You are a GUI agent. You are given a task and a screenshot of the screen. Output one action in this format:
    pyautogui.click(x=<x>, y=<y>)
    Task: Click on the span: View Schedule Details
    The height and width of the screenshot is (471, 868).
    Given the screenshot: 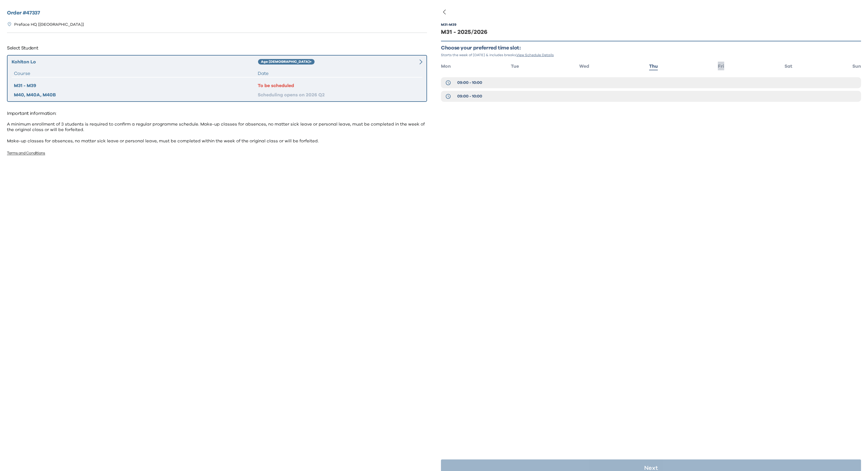 What is the action you would take?
    pyautogui.click(x=535, y=55)
    